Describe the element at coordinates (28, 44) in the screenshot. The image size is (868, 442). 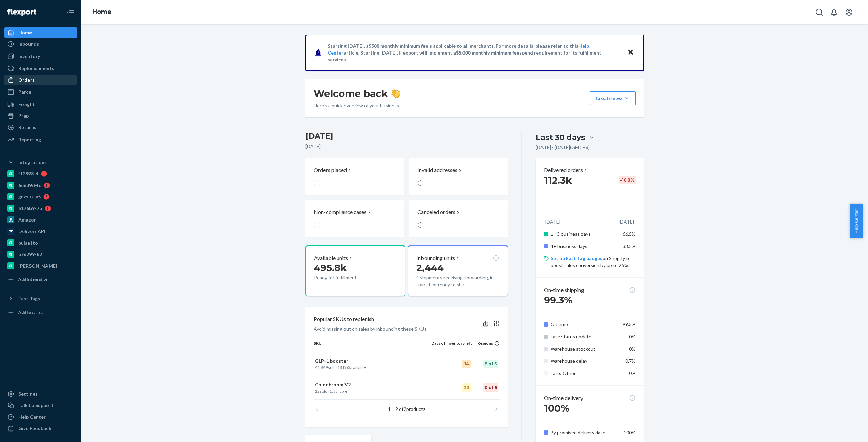
I see `div: Inbounds` at that location.